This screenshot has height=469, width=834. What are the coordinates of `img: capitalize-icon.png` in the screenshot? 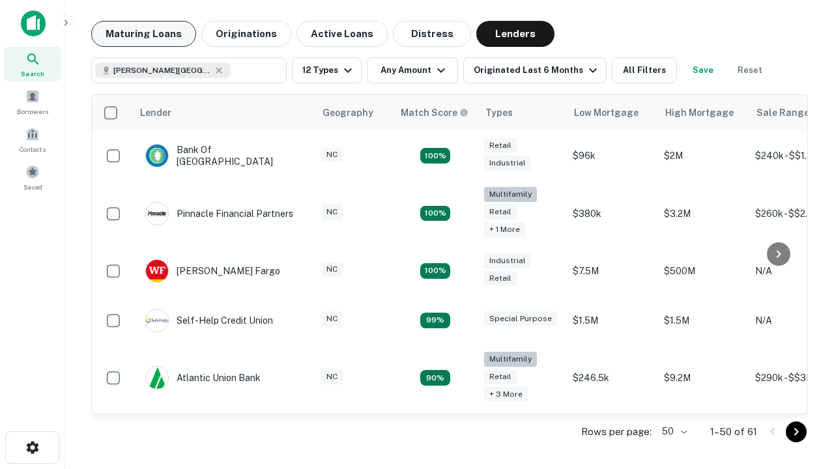 It's located at (33, 23).